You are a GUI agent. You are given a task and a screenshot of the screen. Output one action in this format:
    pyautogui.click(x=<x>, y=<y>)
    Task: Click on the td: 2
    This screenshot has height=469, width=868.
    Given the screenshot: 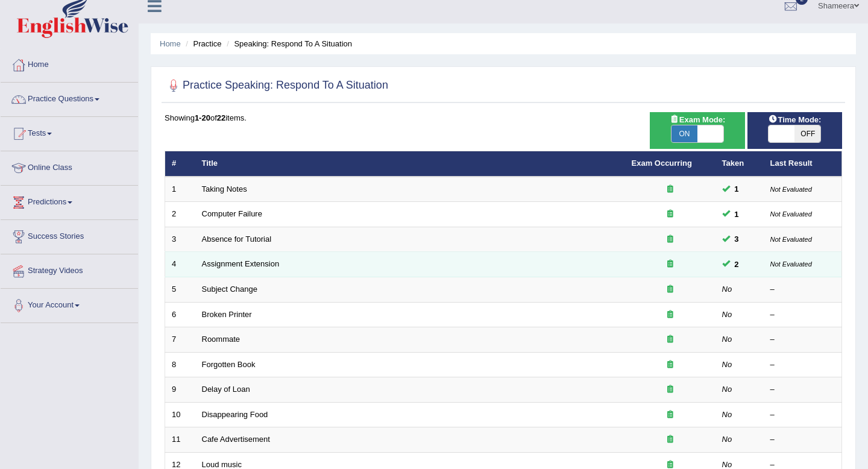 What is the action you would take?
    pyautogui.click(x=180, y=215)
    